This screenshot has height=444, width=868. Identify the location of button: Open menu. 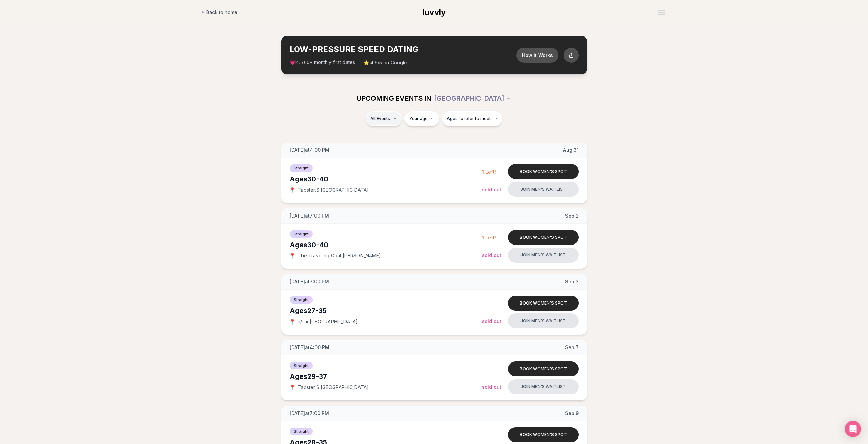
(661, 12).